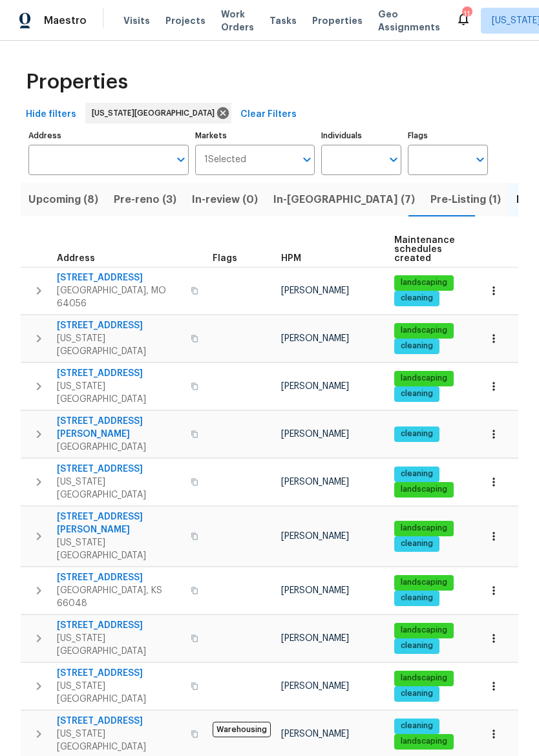  What do you see at coordinates (63, 200) in the screenshot?
I see `span: Upcoming (8)` at bounding box center [63, 200].